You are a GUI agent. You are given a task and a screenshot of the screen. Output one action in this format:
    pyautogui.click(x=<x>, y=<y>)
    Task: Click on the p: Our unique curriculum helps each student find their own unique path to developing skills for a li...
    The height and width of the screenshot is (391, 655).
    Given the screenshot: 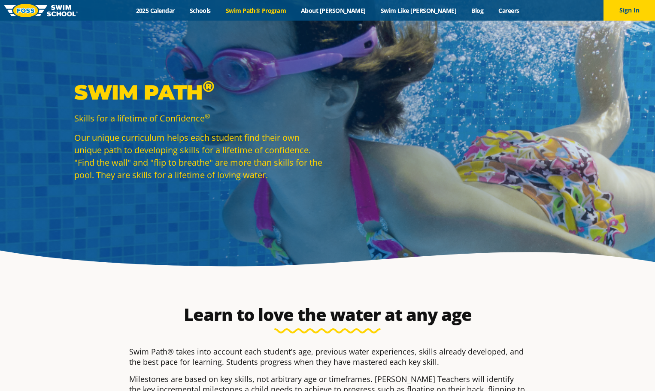 What is the action you would take?
    pyautogui.click(x=199, y=156)
    